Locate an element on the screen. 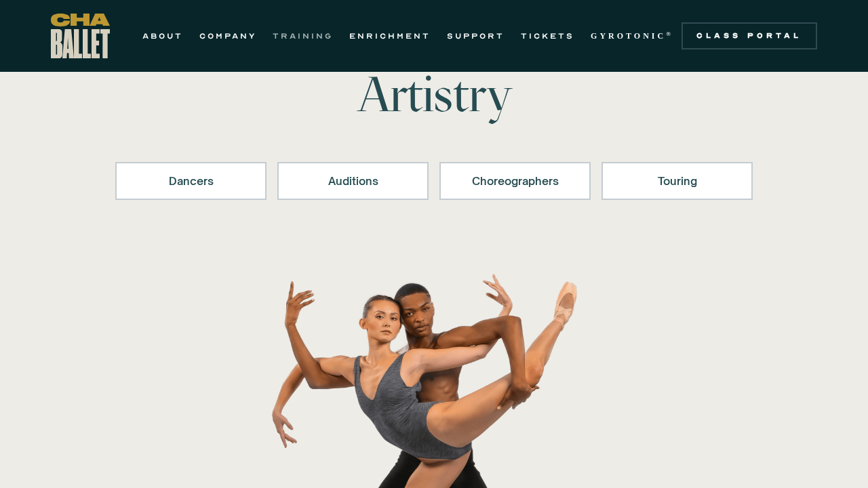  div: Class Portal is located at coordinates (750, 36).